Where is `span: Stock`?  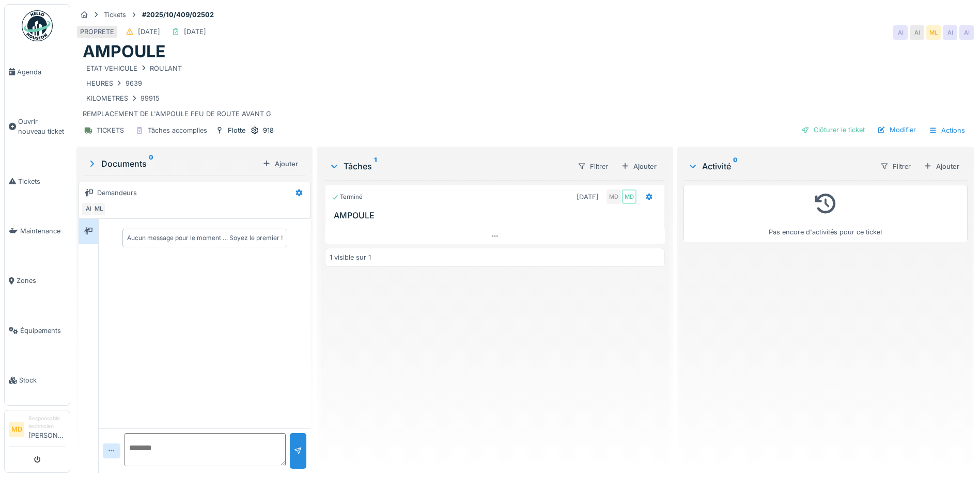
span: Stock is located at coordinates (42, 380).